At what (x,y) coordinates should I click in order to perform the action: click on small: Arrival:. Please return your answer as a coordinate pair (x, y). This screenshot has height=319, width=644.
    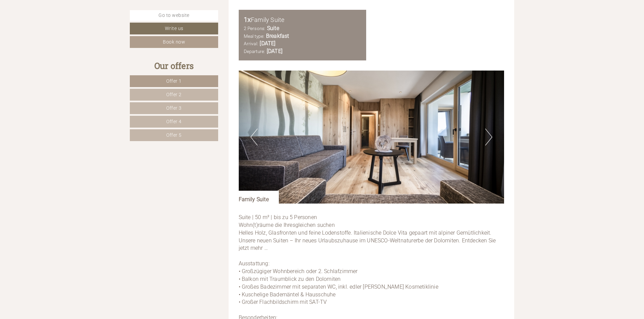
    Looking at the image, I should click on (251, 43).